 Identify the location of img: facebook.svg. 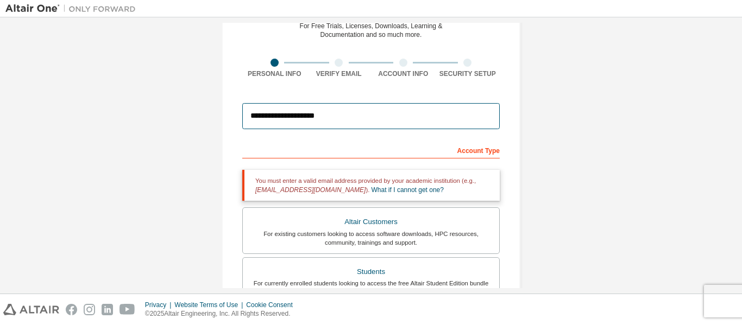
(71, 310).